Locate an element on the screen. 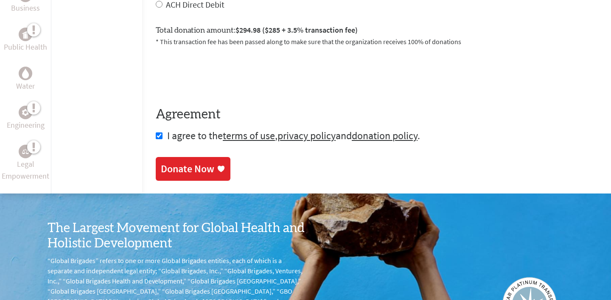 The height and width of the screenshot is (300, 611). div: Engineering is located at coordinates (25, 112).